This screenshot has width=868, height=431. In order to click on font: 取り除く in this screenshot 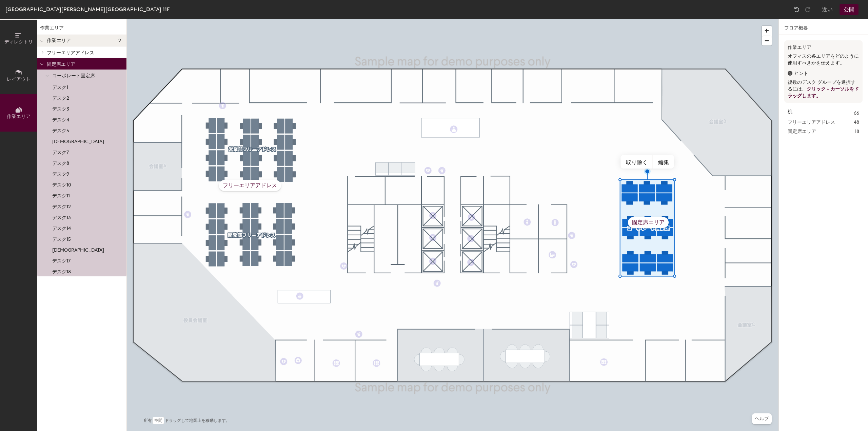, I will do `click(637, 162)`.